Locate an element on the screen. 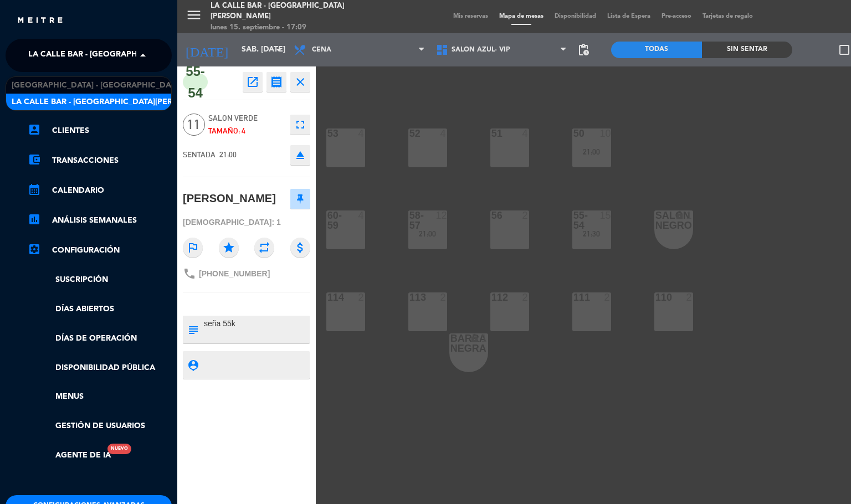 This screenshot has height=504, width=851. i: receipt is located at coordinates (276, 82).